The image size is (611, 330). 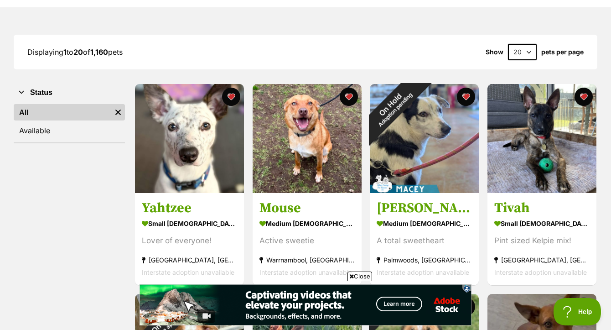 I want to click on a: On HoldAdoption pending, so click(x=424, y=190).